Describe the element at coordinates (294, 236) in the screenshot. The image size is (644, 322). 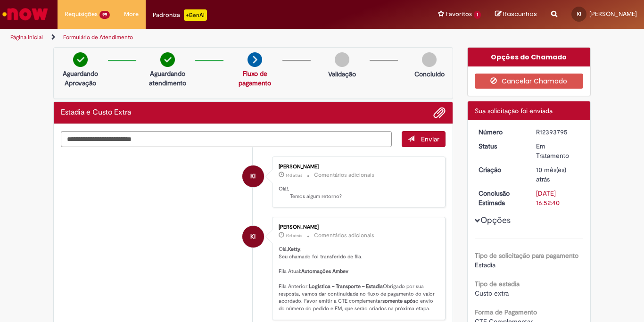
I see `time: 11/09/2025 10:46:41` at that location.